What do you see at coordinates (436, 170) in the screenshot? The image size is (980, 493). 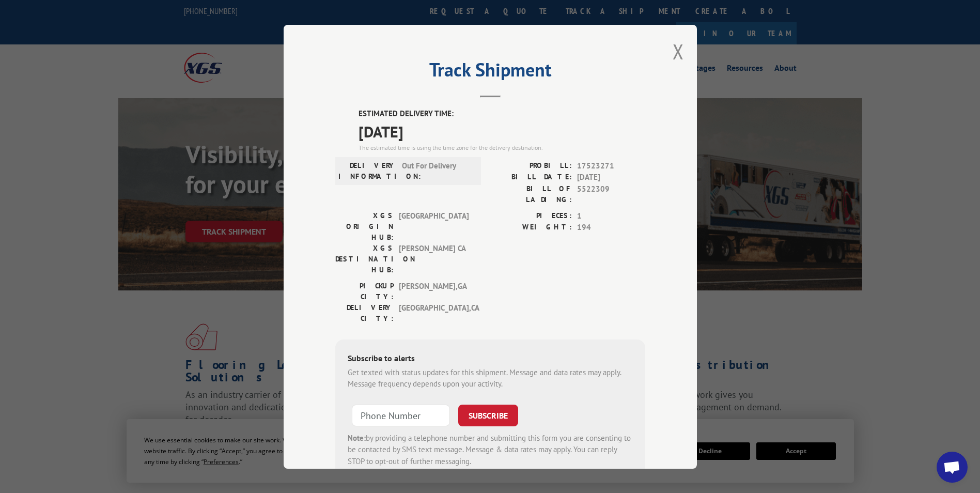 I see `span: Out For Delivery` at bounding box center [436, 170].